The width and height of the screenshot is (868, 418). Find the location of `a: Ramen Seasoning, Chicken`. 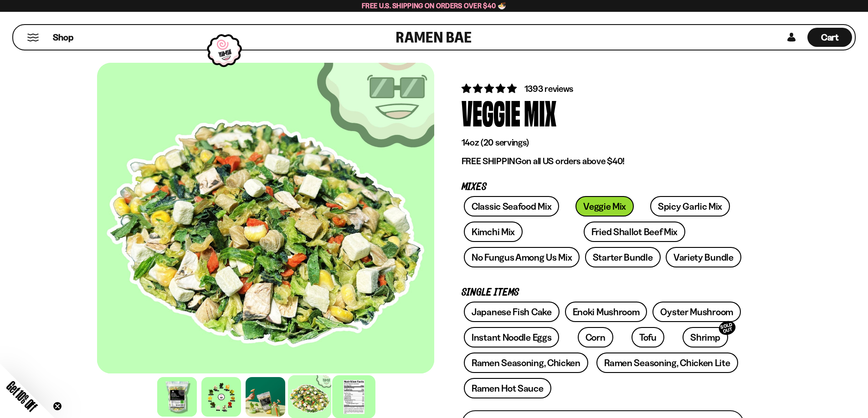

a: Ramen Seasoning, Chicken is located at coordinates (525, 363).